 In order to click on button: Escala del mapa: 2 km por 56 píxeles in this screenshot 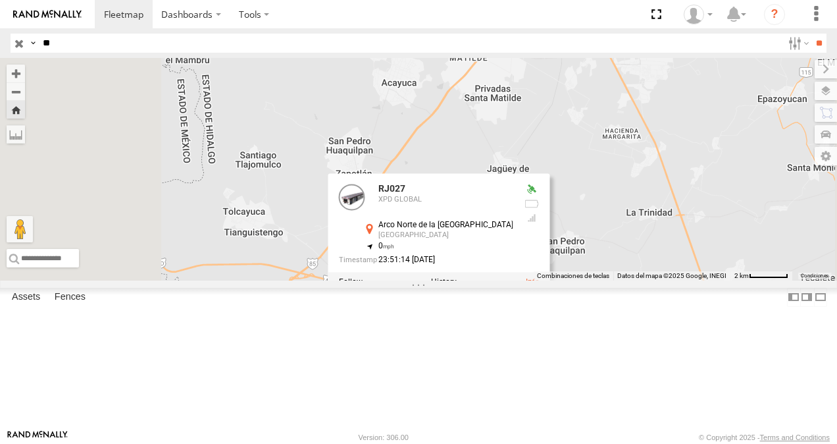, I will do `click(762, 276)`.